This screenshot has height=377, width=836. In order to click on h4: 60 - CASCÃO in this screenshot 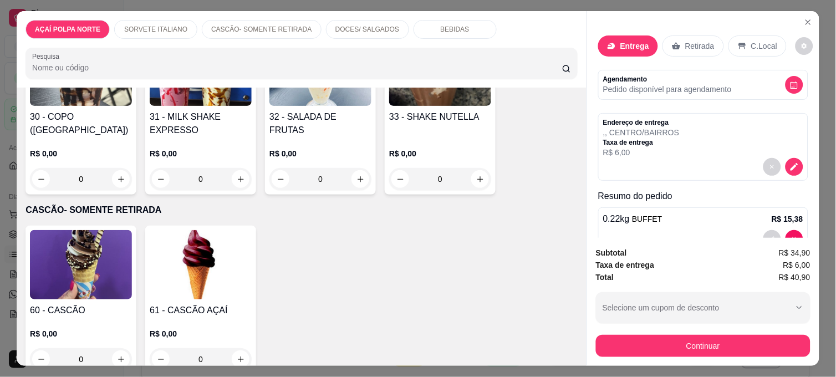, I will do `click(81, 311)`.